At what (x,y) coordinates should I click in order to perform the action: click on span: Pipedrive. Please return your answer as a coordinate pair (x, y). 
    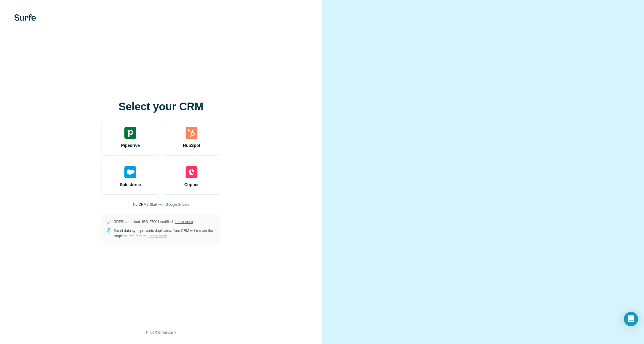
    Looking at the image, I should click on (130, 145).